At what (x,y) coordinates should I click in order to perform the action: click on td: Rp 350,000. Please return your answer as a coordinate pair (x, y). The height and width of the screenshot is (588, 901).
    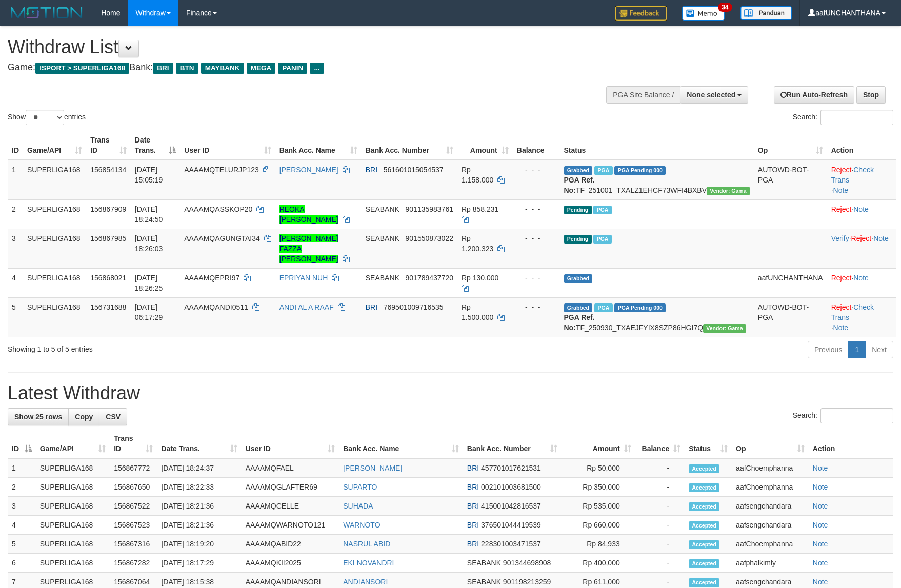
    Looking at the image, I should click on (599, 487).